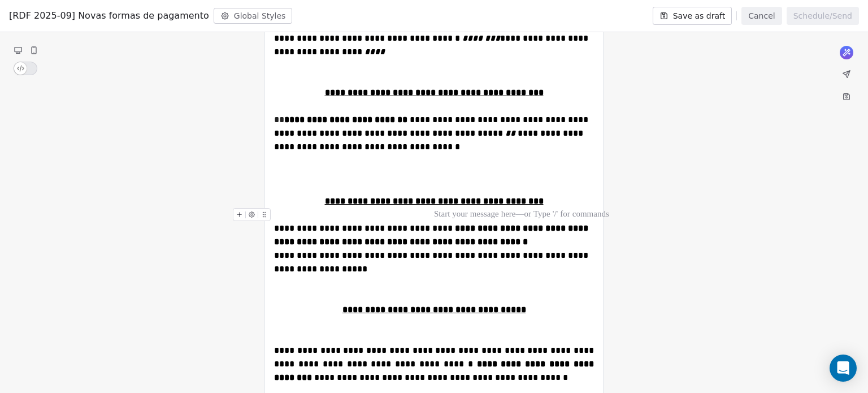 This screenshot has height=393, width=868. I want to click on button: Save as draft, so click(692, 16).